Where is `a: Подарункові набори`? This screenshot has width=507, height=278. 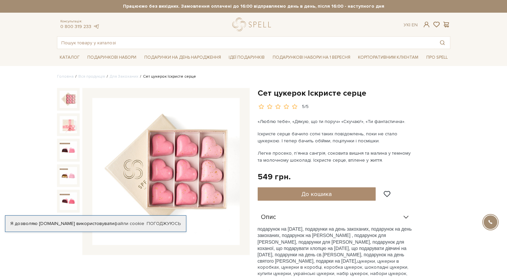 a: Подарункові набори is located at coordinates (112, 57).